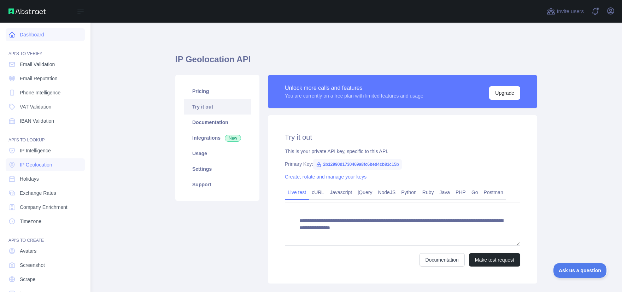  What do you see at coordinates (402, 164) in the screenshot?
I see `div: Primary Key:` at bounding box center [402, 164].